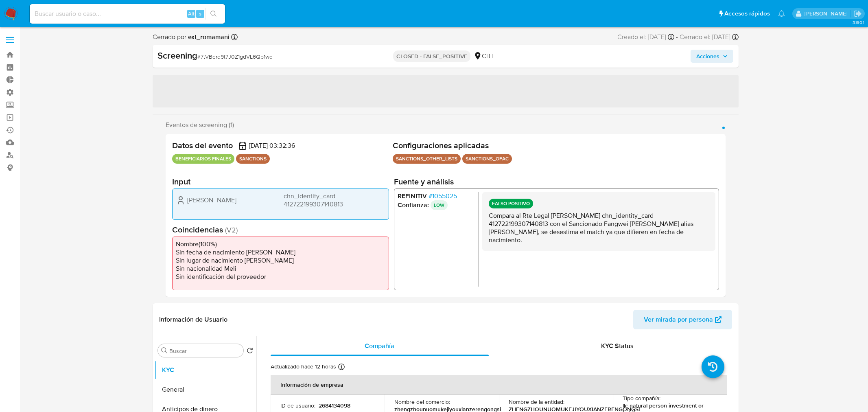  Describe the element at coordinates (712, 56) in the screenshot. I see `button: Acciones` at that location.